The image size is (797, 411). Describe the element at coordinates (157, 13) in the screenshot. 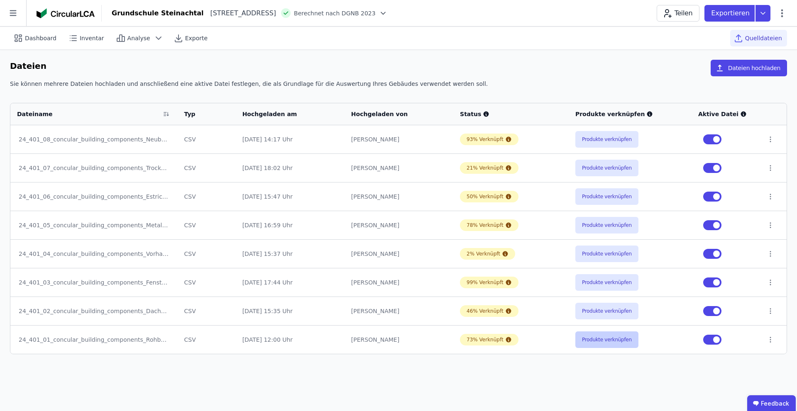

I see `div: Grundschule Steinachtal` at that location.